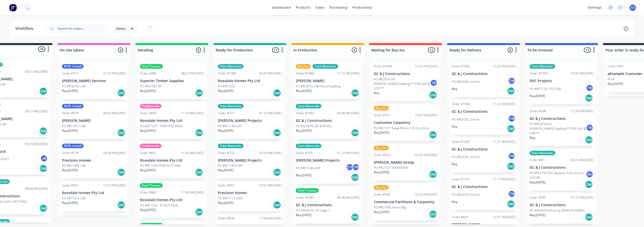 The height and width of the screenshot is (227, 644). What do you see at coordinates (148, 74) in the screenshot?
I see `div: Order #480` at bounding box center [148, 74].